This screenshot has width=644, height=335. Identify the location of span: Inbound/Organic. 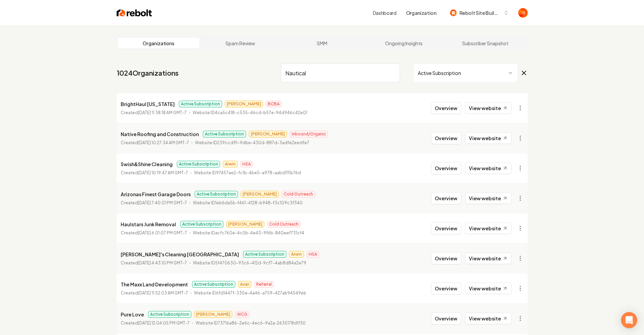
(308, 134).